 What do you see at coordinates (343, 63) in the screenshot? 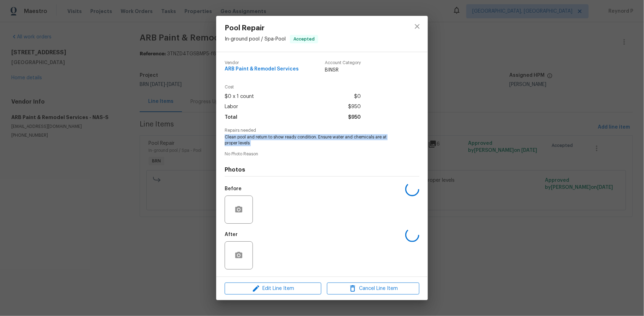
I see `span: Account Category` at bounding box center [343, 63].